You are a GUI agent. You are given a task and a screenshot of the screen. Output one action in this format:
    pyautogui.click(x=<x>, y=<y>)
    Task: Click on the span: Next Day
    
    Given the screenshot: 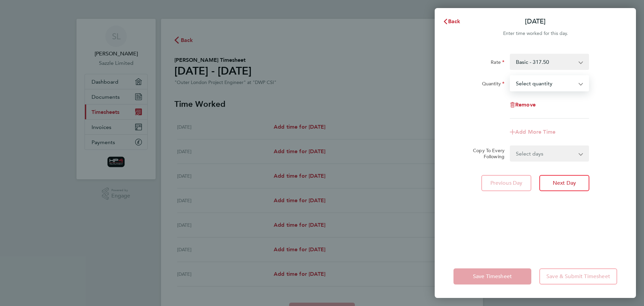 What is the action you would take?
    pyautogui.click(x=564, y=183)
    